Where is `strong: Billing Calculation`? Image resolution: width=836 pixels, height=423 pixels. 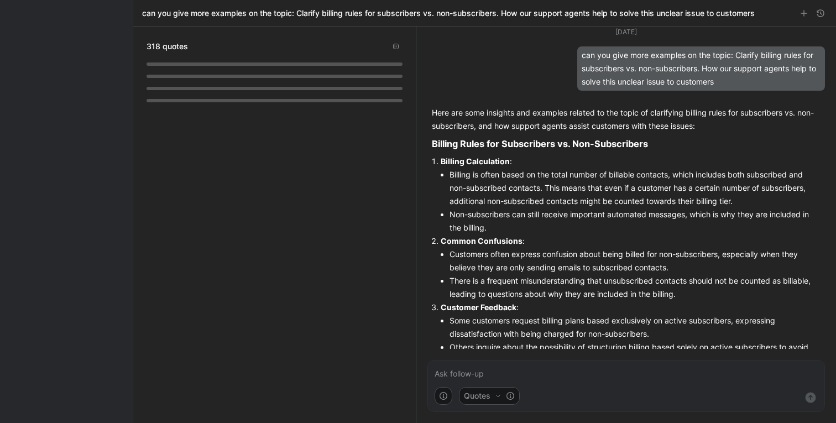 strong: Billing Calculation is located at coordinates (475, 161).